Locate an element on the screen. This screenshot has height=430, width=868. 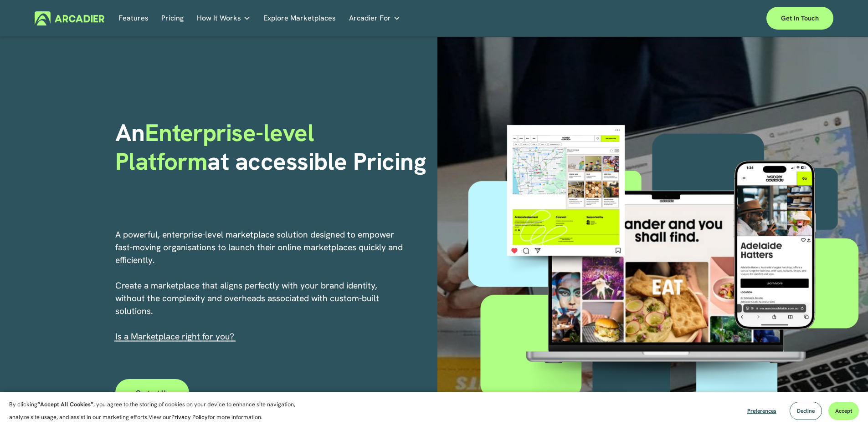
a: Pricing is located at coordinates (172, 18).